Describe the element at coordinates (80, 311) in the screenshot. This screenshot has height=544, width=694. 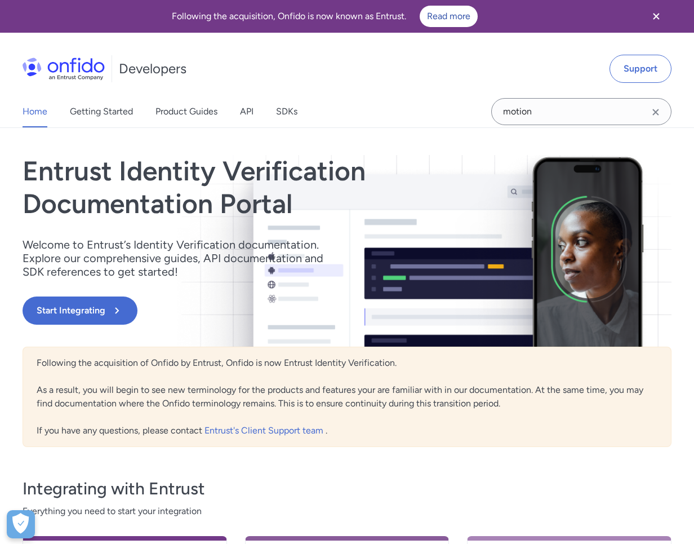
I see `button: Start Integrating` at that location.